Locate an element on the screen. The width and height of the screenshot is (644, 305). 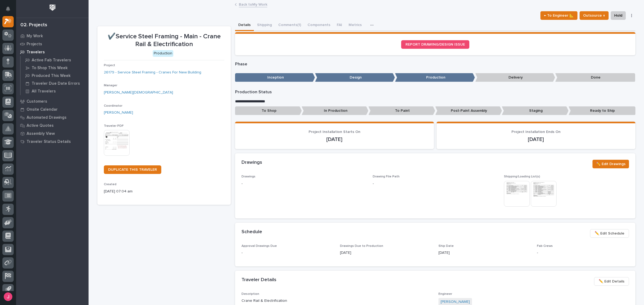
button: Comments (1) is located at coordinates (290, 26).